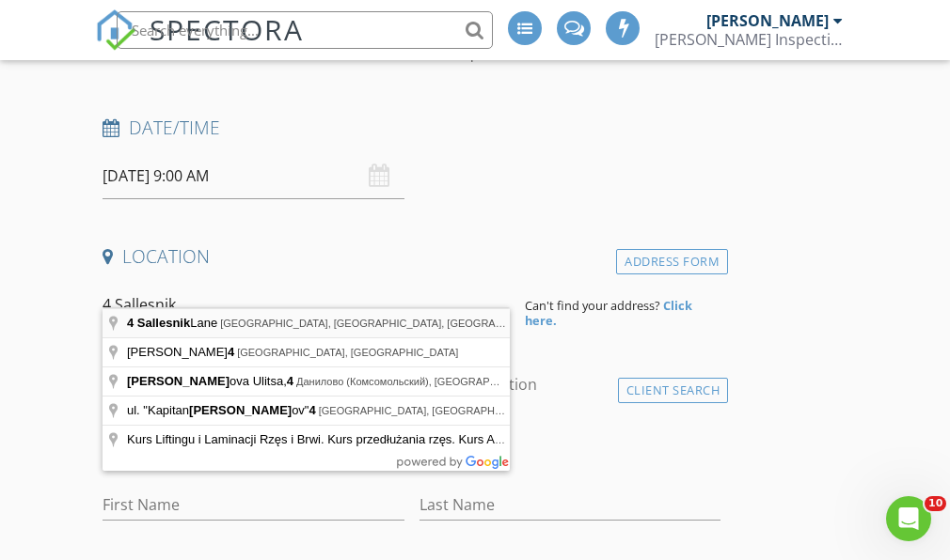 This screenshot has width=950, height=560. What do you see at coordinates (495, 440) in the screenshot?
I see `span: Kurs Liftingu i Laminacji Rzęs i Brwi. Kurs przedłużania rzęs. Kurs Architektury brwi | Katerina ...` at bounding box center [495, 440].